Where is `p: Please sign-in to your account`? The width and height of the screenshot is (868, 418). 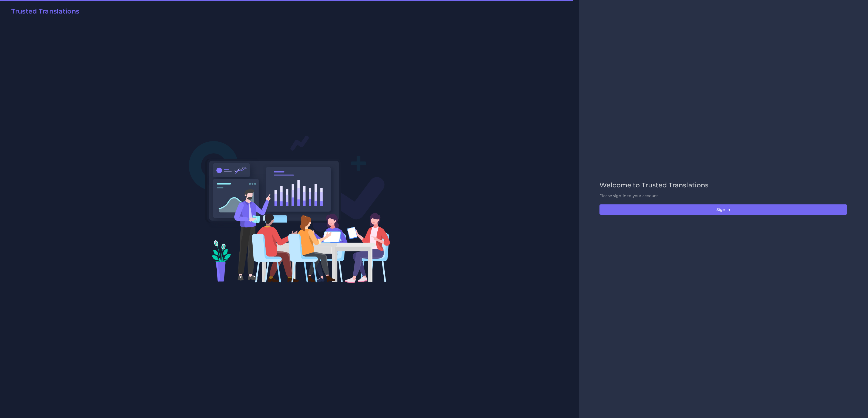 p: Please sign-in to your account is located at coordinates (723, 196).